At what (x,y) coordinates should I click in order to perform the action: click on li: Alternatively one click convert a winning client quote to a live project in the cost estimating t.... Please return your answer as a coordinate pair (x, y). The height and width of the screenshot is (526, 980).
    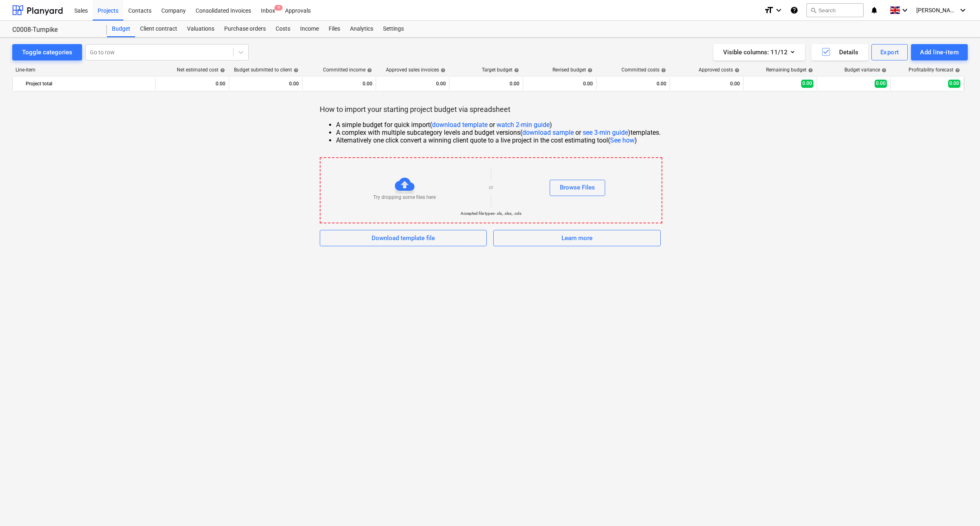
    Looking at the image, I should click on (498, 140).